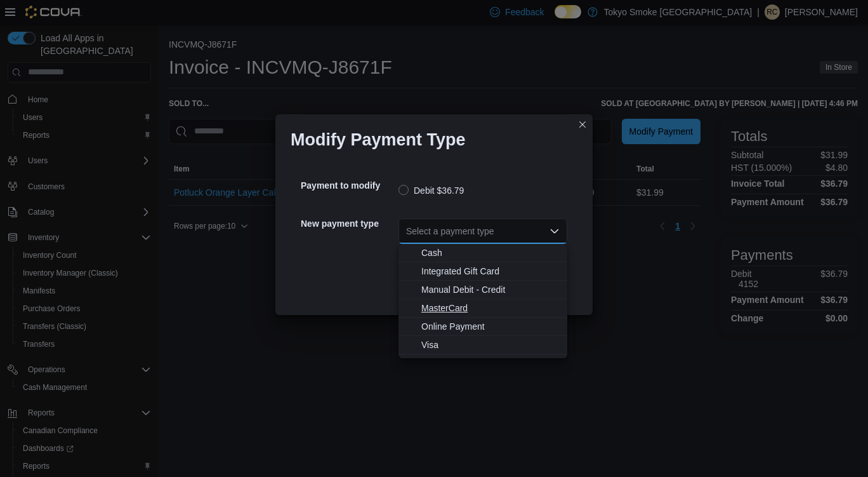 This screenshot has width=868, height=477. I want to click on button: Manual Debit - Credit, so click(483, 290).